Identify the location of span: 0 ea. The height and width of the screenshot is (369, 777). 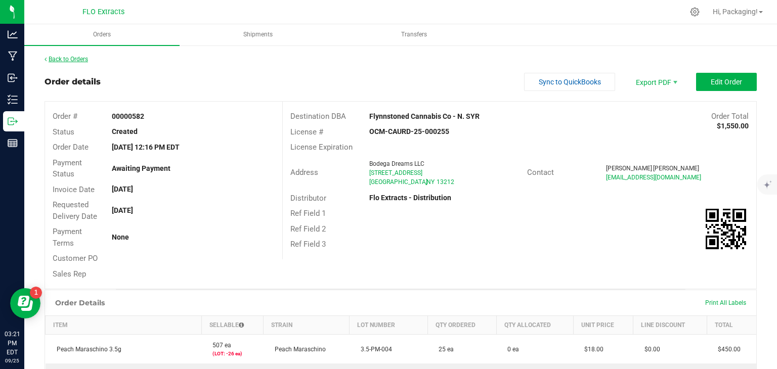
(510, 350).